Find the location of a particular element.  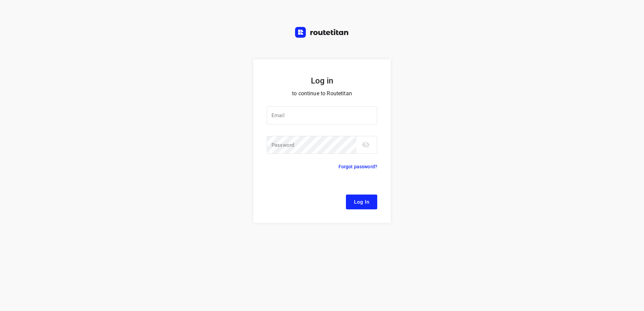

img: Routetitan is located at coordinates (322, 32).